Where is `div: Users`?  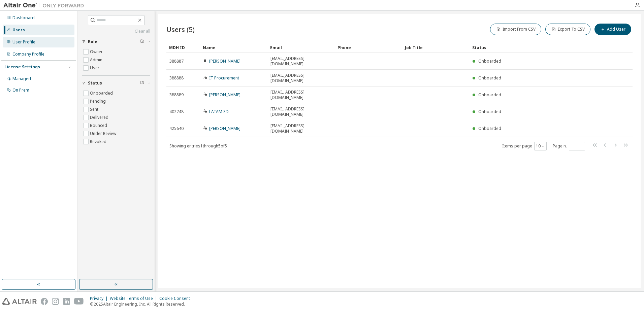 div: Users is located at coordinates (19, 30).